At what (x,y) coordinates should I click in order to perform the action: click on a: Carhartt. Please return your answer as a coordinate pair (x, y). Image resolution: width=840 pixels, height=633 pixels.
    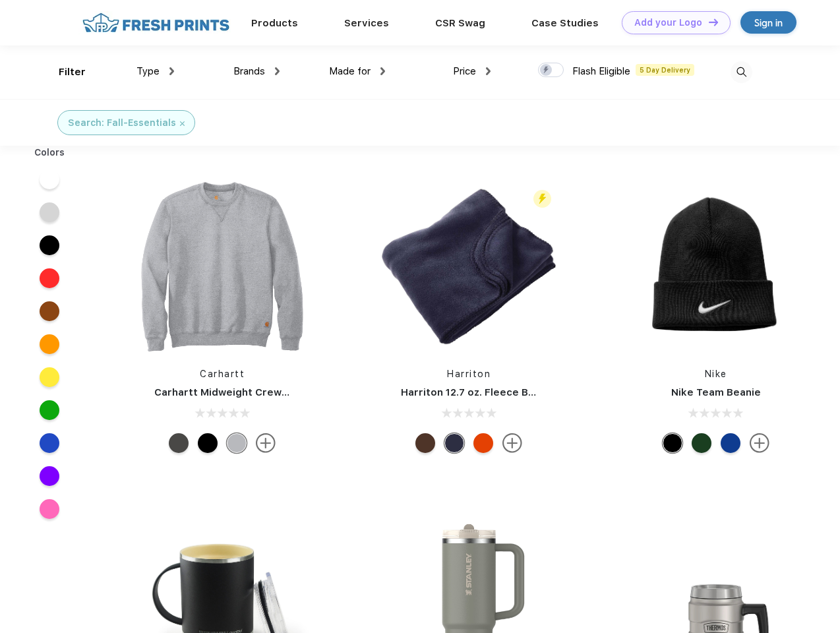
    Looking at the image, I should click on (222, 373).